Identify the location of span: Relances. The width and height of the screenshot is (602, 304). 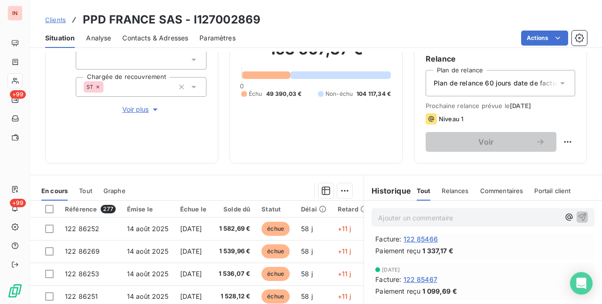
(455, 191).